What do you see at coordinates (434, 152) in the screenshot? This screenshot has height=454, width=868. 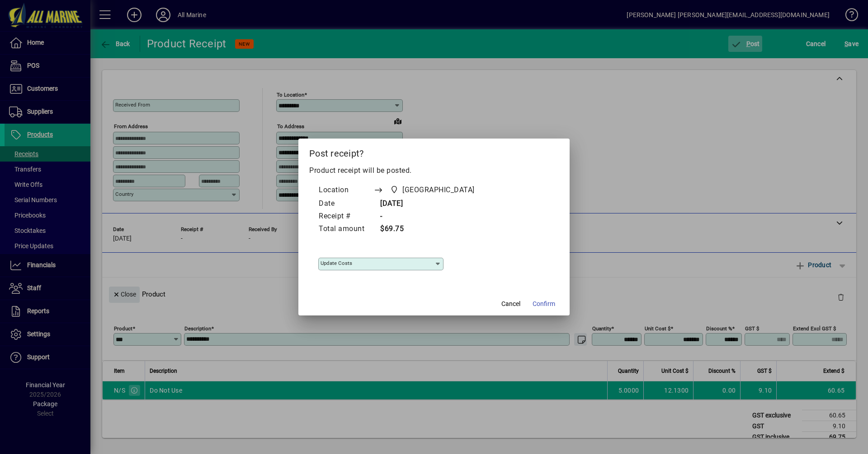 I see `h2: Post receipt?` at bounding box center [434, 152].